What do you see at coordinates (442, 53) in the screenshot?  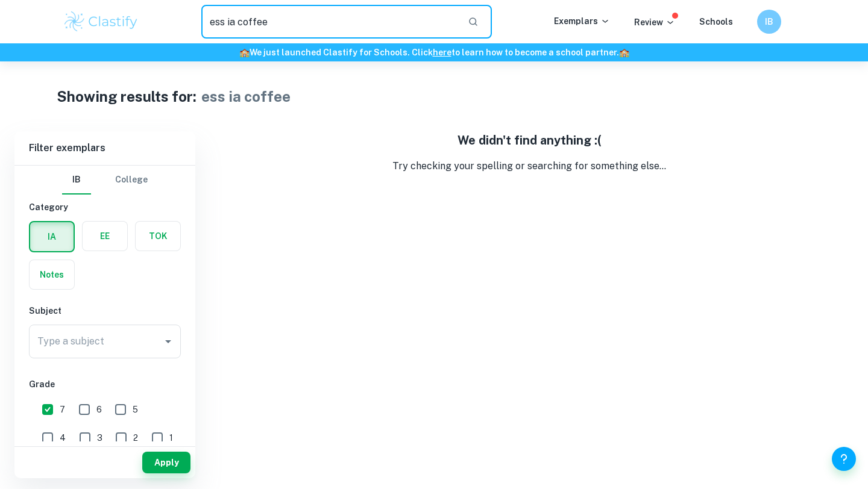 I see `a: here` at bounding box center [442, 53].